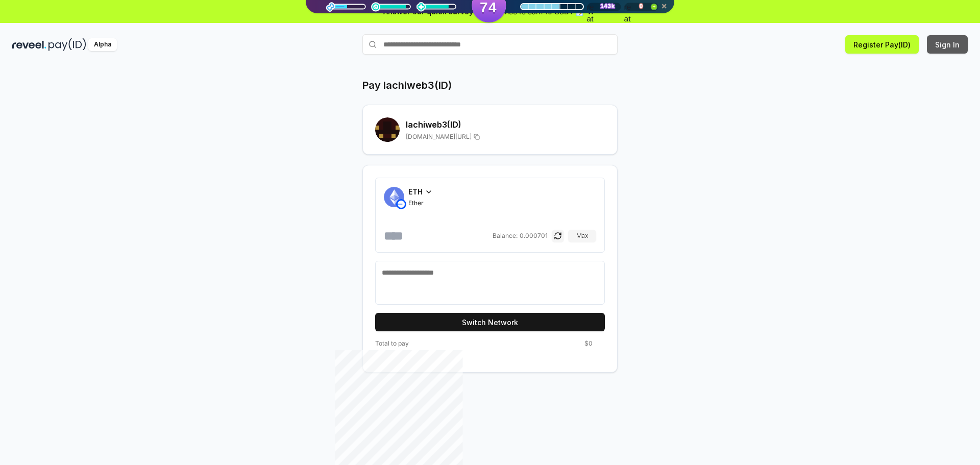  What do you see at coordinates (102, 44) in the screenshot?
I see `div: Alpha` at bounding box center [102, 44].